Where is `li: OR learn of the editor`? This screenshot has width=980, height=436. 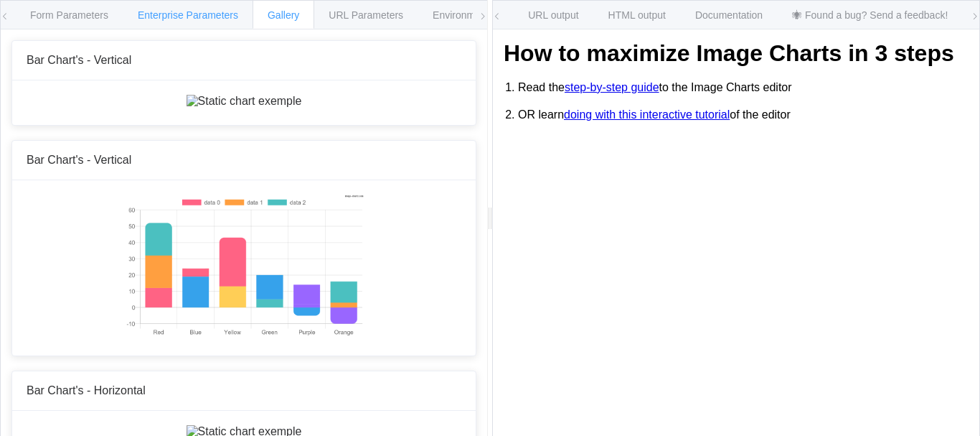 li: OR learn of the editor is located at coordinates (743, 115).